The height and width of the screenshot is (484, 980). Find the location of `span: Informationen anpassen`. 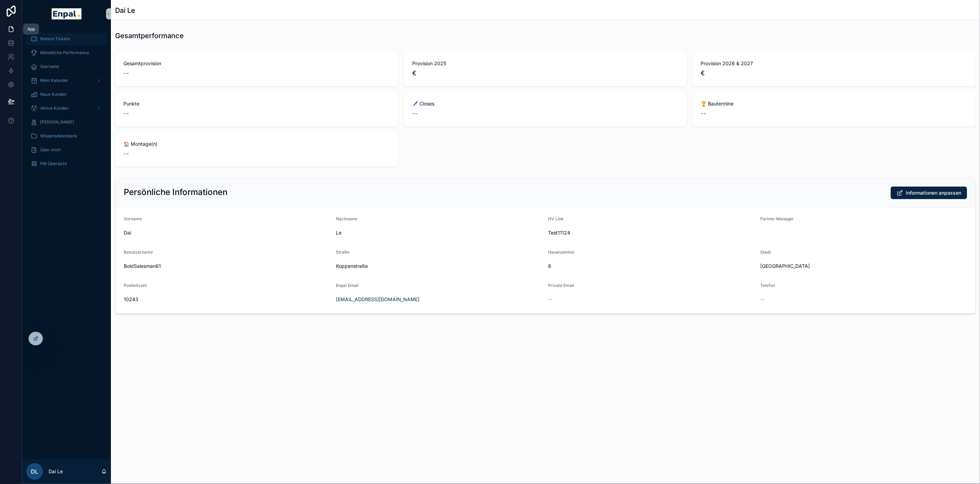

span: Informationen anpassen is located at coordinates (934, 193).